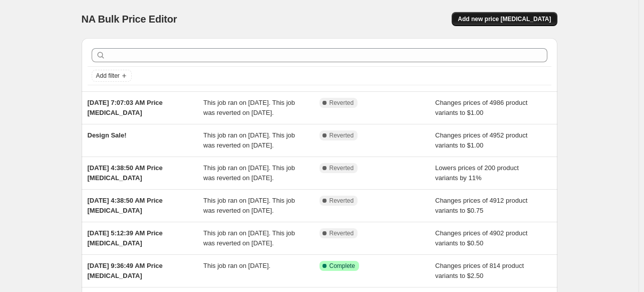 This screenshot has height=292, width=644. Describe the element at coordinates (129, 19) in the screenshot. I see `span: NA Bulk Price Editor` at that location.